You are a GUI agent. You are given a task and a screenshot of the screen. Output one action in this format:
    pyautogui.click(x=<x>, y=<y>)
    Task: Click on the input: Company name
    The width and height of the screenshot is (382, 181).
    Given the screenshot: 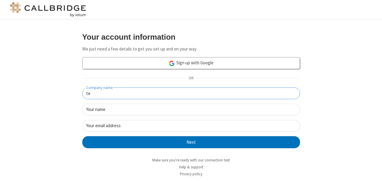 What is the action you would take?
    pyautogui.click(x=191, y=93)
    